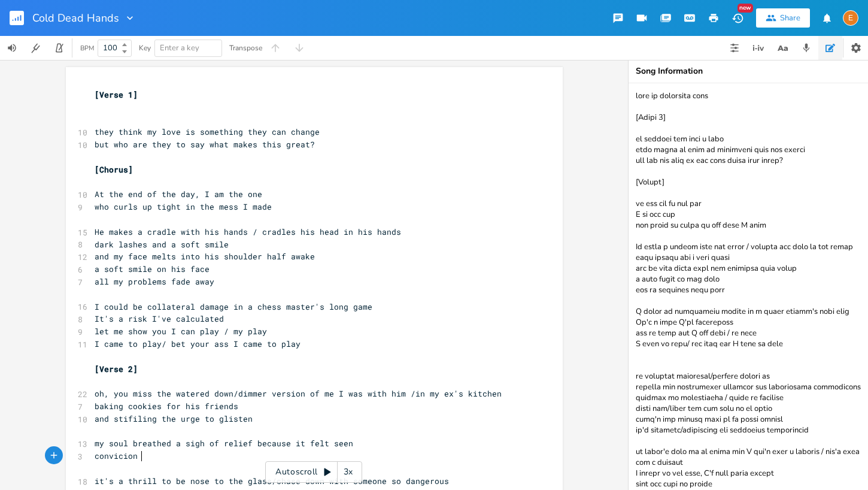  What do you see at coordinates (851, 18) in the screenshot?
I see `div: Erin Nicolle` at bounding box center [851, 18].